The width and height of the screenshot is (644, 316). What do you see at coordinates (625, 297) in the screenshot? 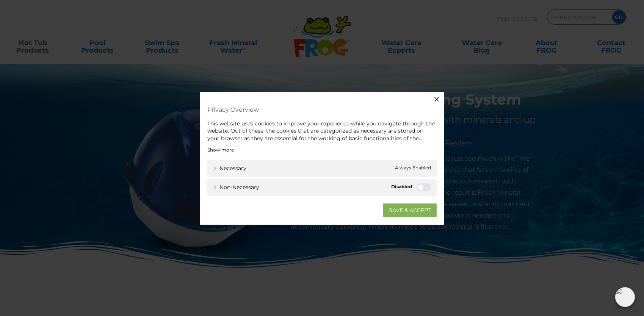
I see `img: openIcon` at bounding box center [625, 297].